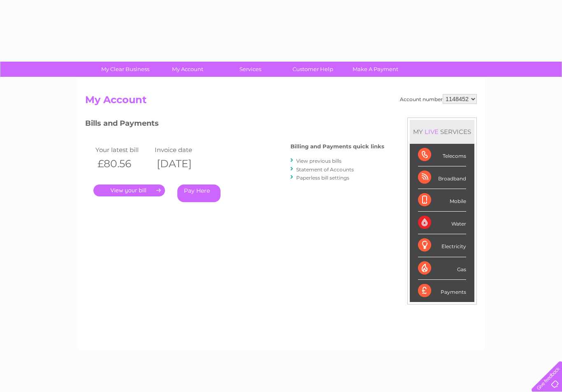  What do you see at coordinates (182, 149) in the screenshot?
I see `td: Invoice date` at bounding box center [182, 149].